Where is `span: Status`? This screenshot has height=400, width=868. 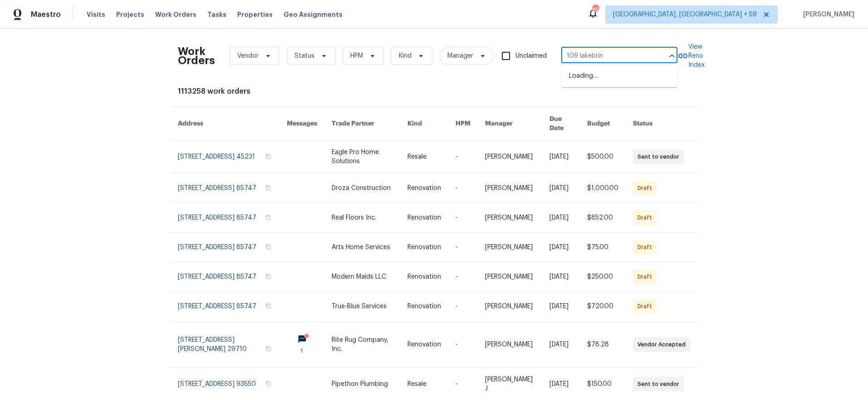
span: Status is located at coordinates (305, 56).